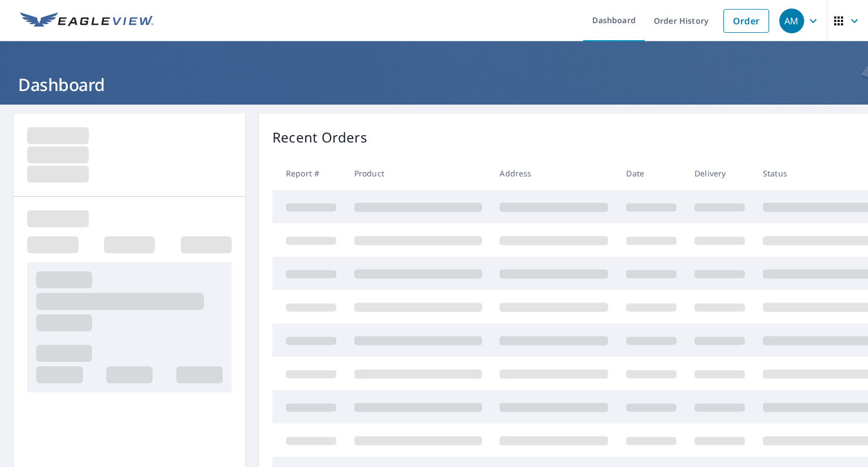 This screenshot has height=467, width=868. Describe the element at coordinates (418, 173) in the screenshot. I see `th: Product` at that location.